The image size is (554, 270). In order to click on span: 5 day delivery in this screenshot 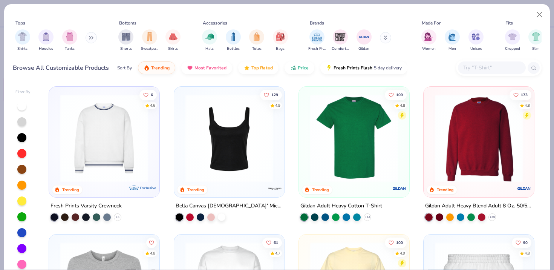, I will do `click(388, 68)`.